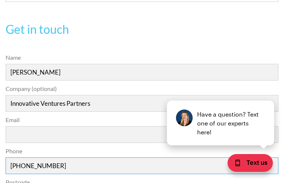 The image size is (284, 183). What do you see at coordinates (142, 120) in the screenshot?
I see `label: Email` at bounding box center [142, 120].